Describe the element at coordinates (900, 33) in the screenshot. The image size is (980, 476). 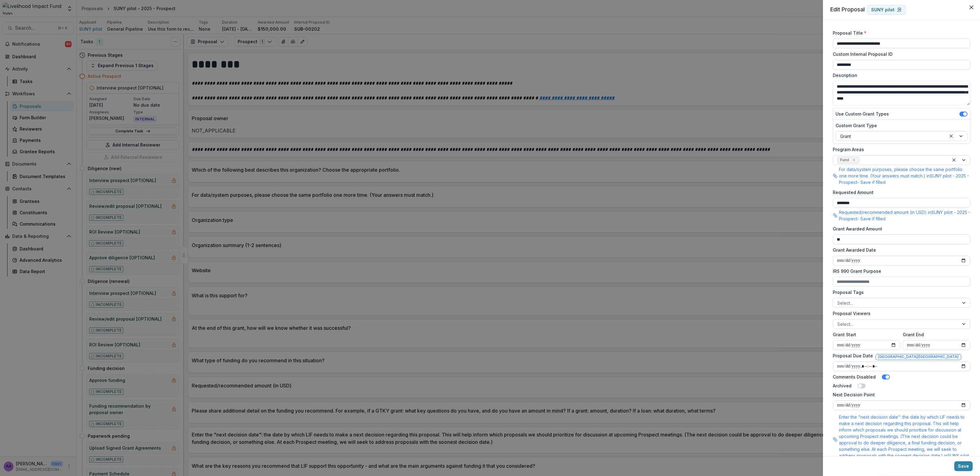
I see `label: Proposal Title` at that location.